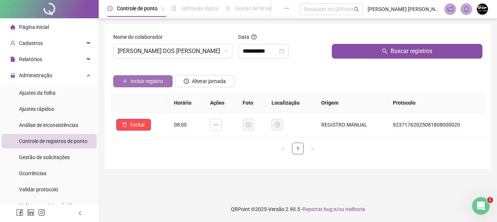 This screenshot has height=222, width=497. Describe the element at coordinates (13, 27) in the screenshot. I see `span: home` at that location.